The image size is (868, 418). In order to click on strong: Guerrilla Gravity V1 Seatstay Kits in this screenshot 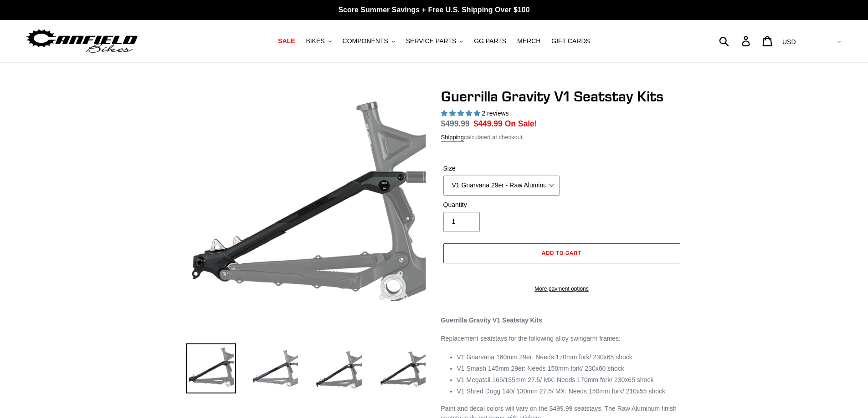, I will do `click(492, 320)`.